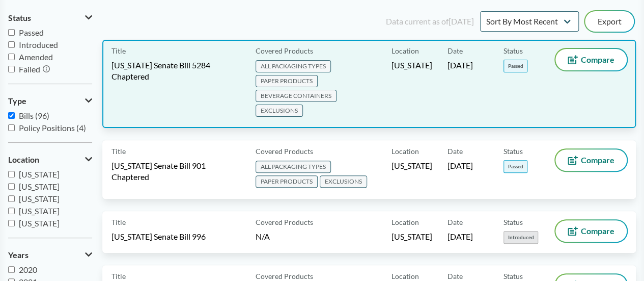 Image resolution: width=644 pixels, height=281 pixels. I want to click on button: Export, so click(610, 21).